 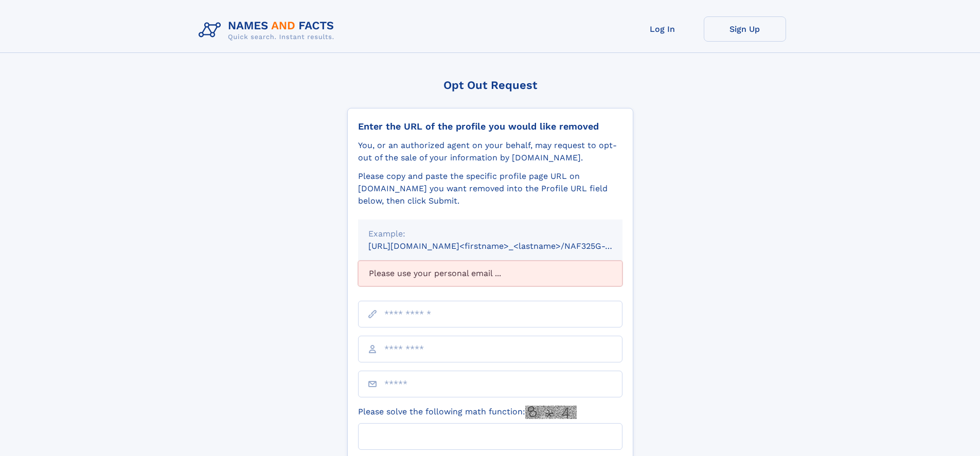 I want to click on div: Enter the URL of the profile you would like removed, so click(x=490, y=127).